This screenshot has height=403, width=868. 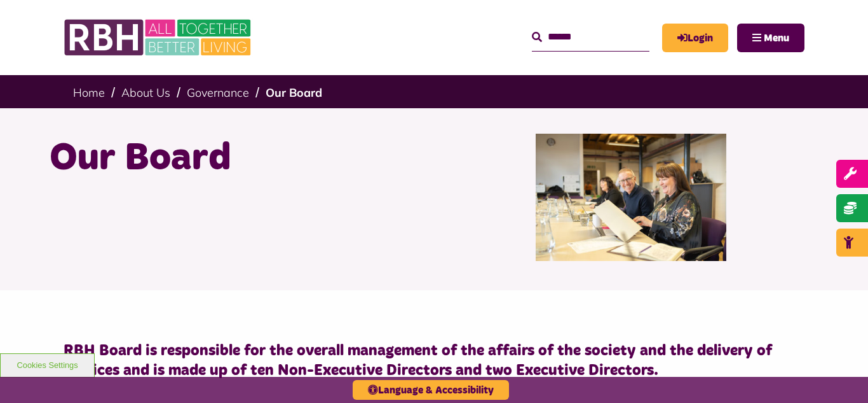 I want to click on a: About Us, so click(x=146, y=92).